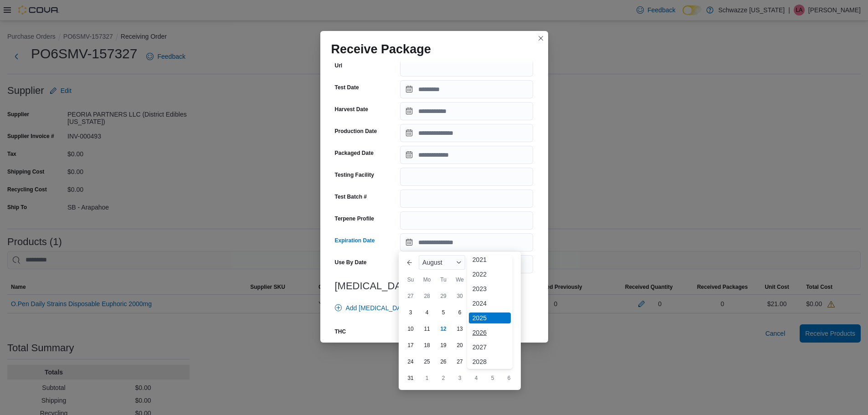  What do you see at coordinates (443, 378) in the screenshot?
I see `div: day-2` at bounding box center [443, 378].